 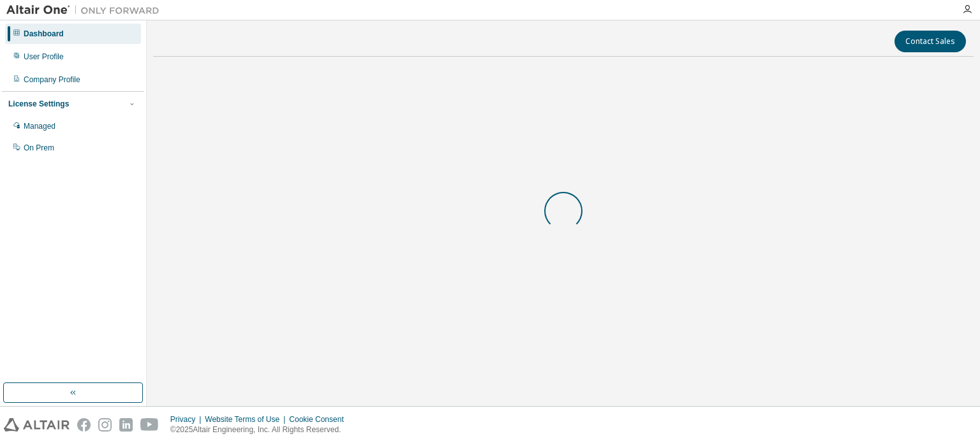 What do you see at coordinates (86, 11) in the screenshot?
I see `img: Altair One` at bounding box center [86, 11].